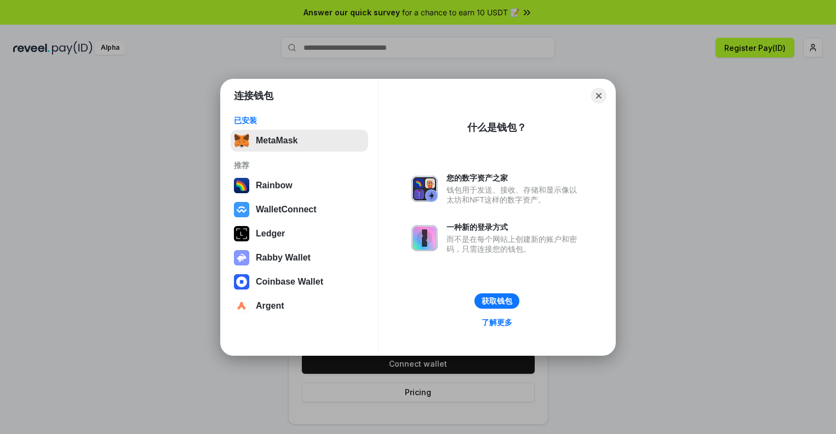 The width and height of the screenshot is (836, 434). What do you see at coordinates (270, 234) in the screenshot?
I see `div: Ledger` at bounding box center [270, 234].